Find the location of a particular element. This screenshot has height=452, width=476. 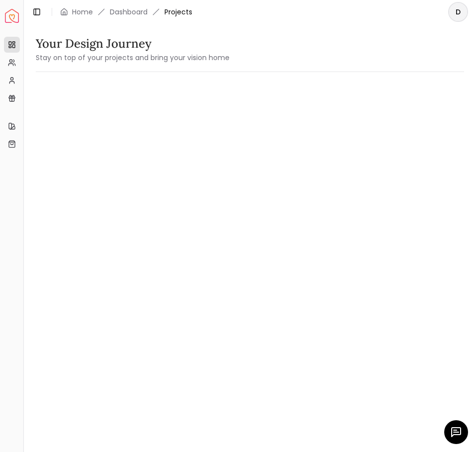

a: Dashboard is located at coordinates (129, 12).